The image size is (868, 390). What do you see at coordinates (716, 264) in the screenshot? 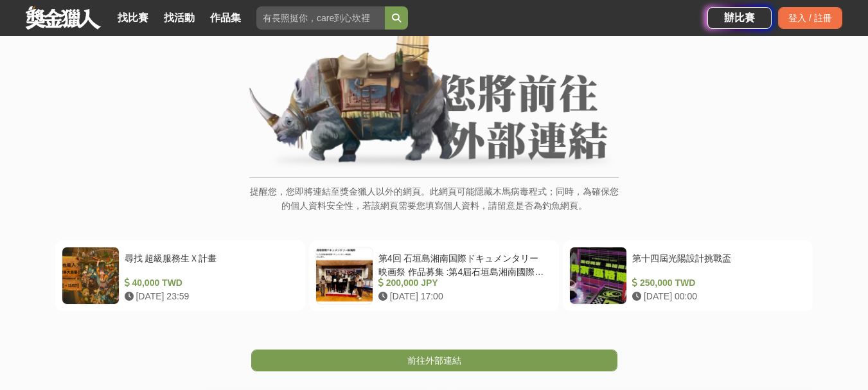
I see `div: 第十四屆光陽設計挑戰盃` at bounding box center [716, 264].